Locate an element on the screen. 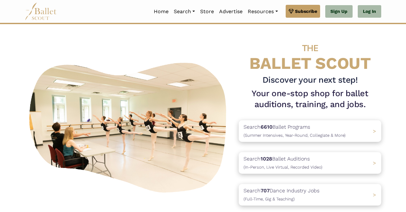  span: (In-Person, Live Virtual, Recorded Video) is located at coordinates (283, 167).